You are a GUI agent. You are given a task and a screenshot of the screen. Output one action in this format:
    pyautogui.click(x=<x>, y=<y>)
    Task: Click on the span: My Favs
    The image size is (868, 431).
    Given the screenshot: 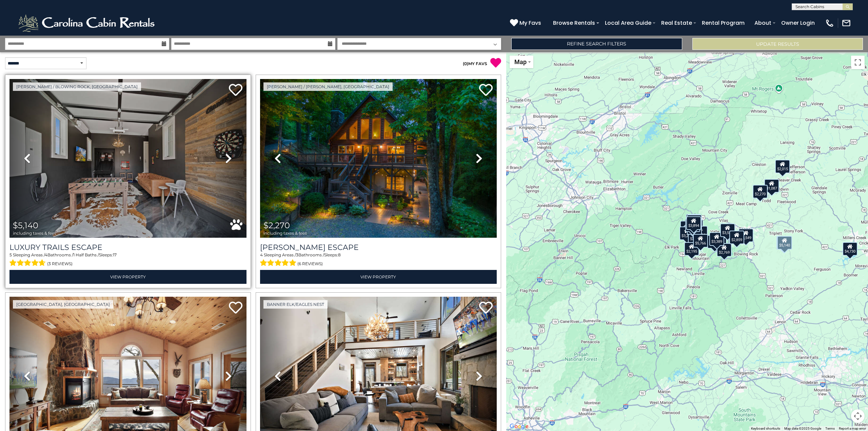 What is the action you would take?
    pyautogui.click(x=530, y=23)
    